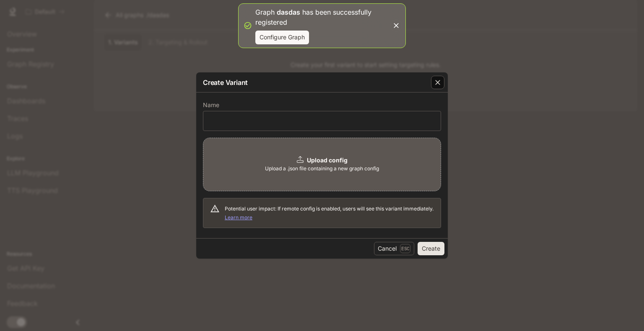 This screenshot has width=644, height=331. What do you see at coordinates (211, 105) in the screenshot?
I see `p: Name` at bounding box center [211, 105].